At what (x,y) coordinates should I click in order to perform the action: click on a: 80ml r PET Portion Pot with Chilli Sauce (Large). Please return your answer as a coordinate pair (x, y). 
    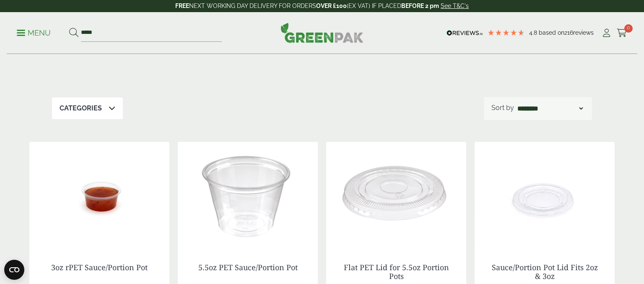
    Looking at the image, I should click on (100, 194).